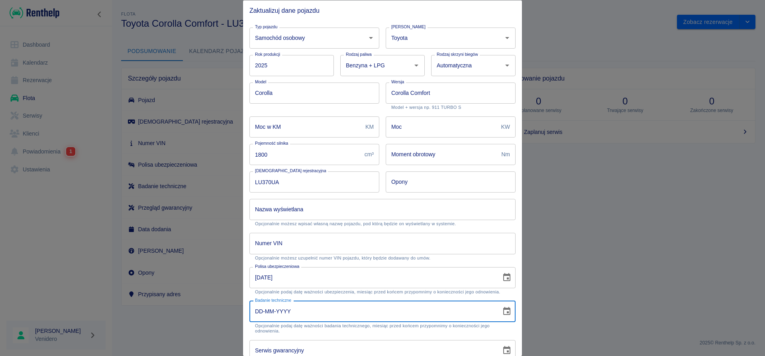 This screenshot has height=356, width=765. Describe the element at coordinates (260, 81) in the screenshot. I see `label: Model` at that location.